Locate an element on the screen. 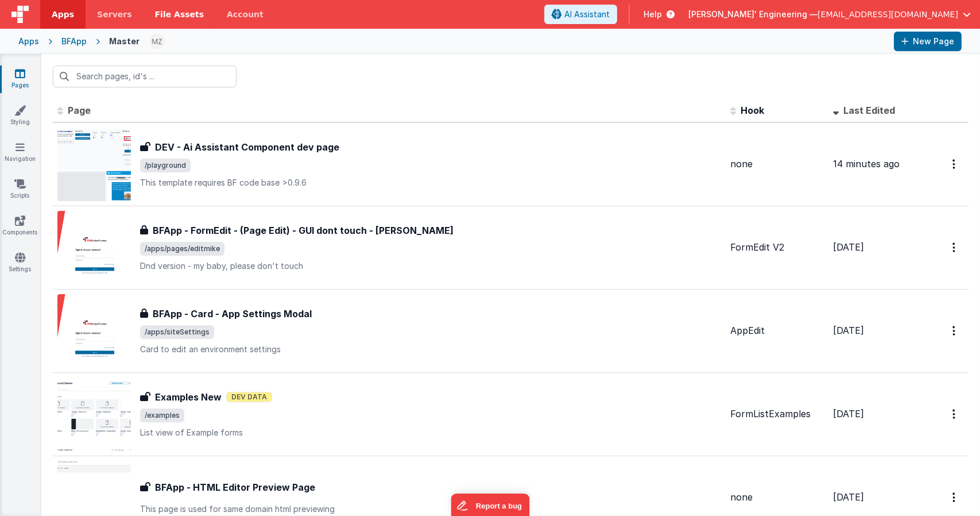 This screenshot has height=516, width=980. span: /apps/pages/editmike is located at coordinates (182, 249).